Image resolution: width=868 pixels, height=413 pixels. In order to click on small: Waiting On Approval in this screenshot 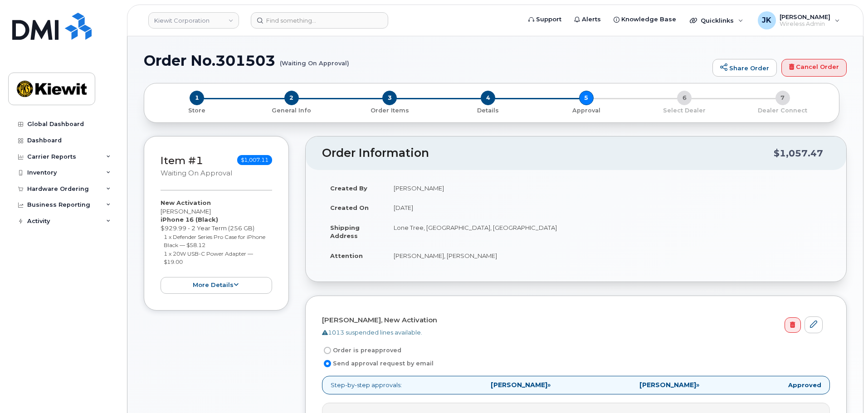, I will do `click(197, 173)`.